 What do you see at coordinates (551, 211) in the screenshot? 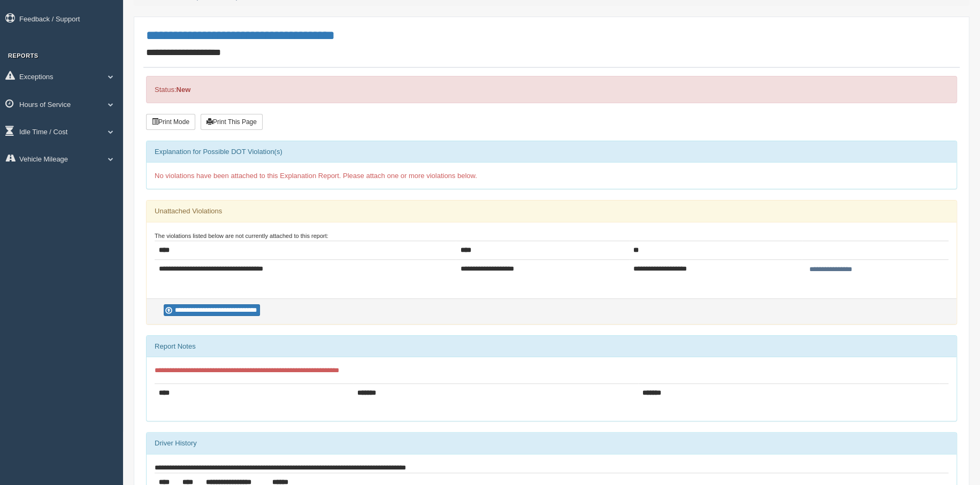
I see `div: Unattached Violations` at bounding box center [551, 211].